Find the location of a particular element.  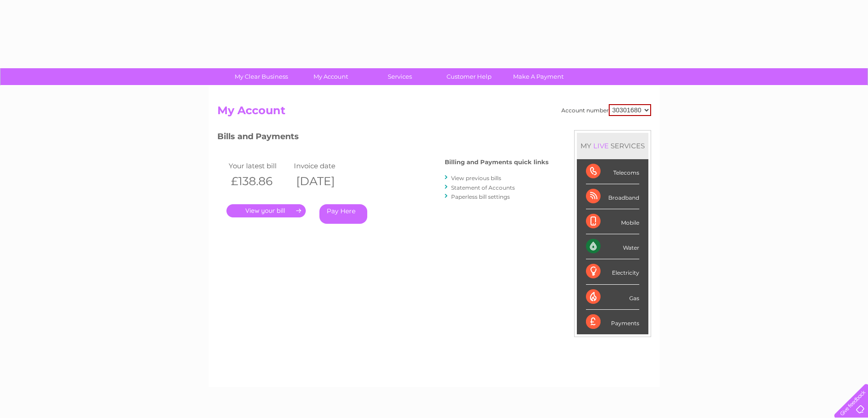

a: Paperless bill settings is located at coordinates (480, 196).